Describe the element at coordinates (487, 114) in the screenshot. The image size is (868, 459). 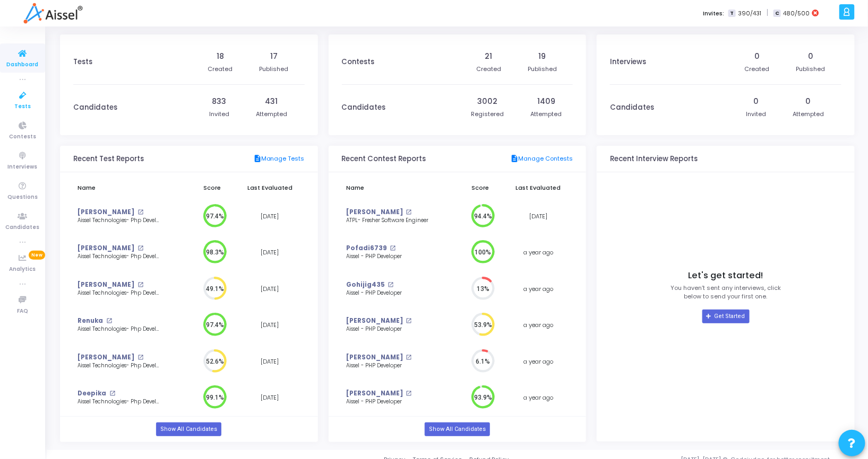
I see `div: Registered` at that location.